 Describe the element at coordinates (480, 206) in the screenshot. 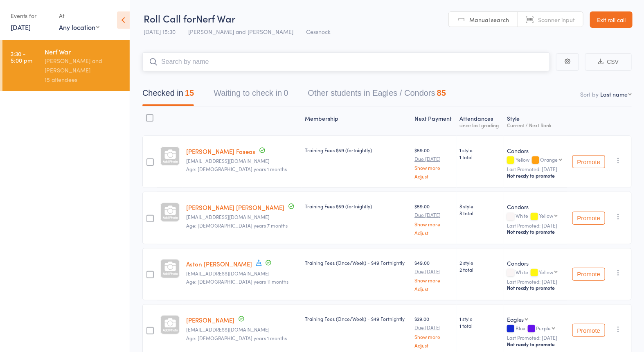

I see `span: 3 style` at that location.